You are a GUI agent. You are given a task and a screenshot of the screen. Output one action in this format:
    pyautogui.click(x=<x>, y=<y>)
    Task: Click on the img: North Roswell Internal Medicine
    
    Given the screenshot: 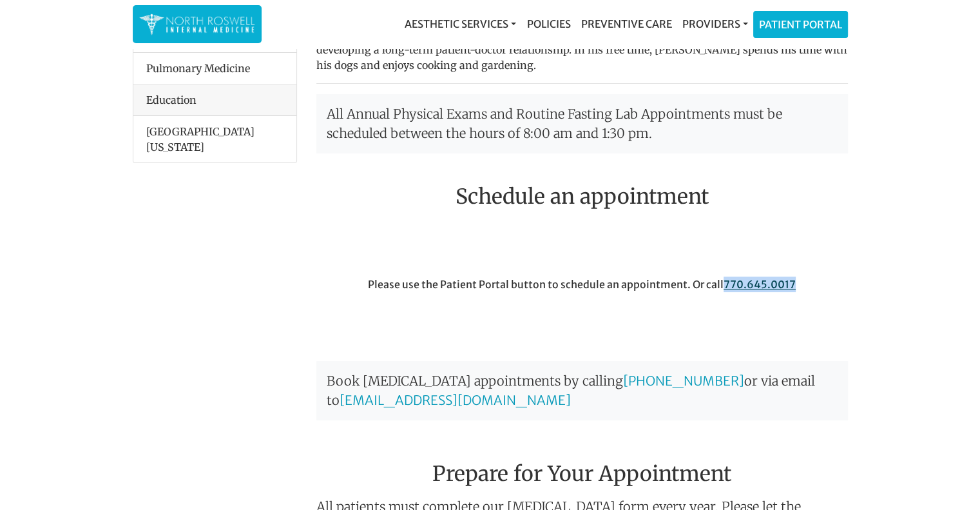 What is the action you would take?
    pyautogui.click(x=197, y=24)
    